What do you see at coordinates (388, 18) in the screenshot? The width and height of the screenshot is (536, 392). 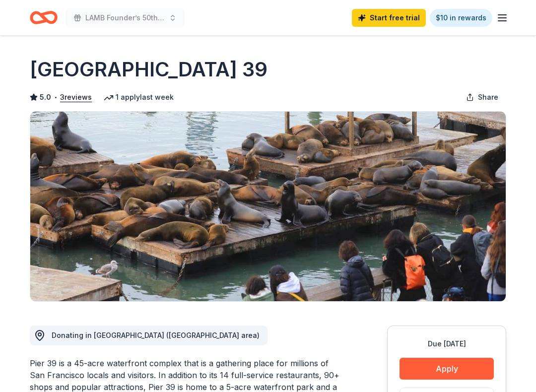 I see `a: Start free trial` at bounding box center [388, 18].